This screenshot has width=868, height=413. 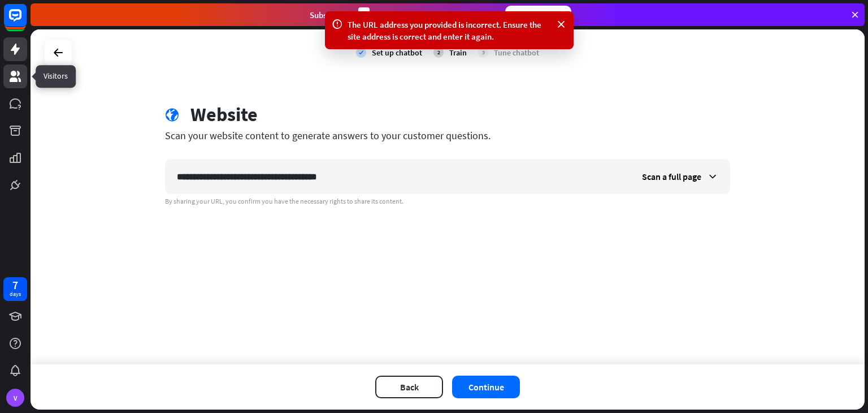 What do you see at coordinates (224, 114) in the screenshot?
I see `div: Website` at bounding box center [224, 114].